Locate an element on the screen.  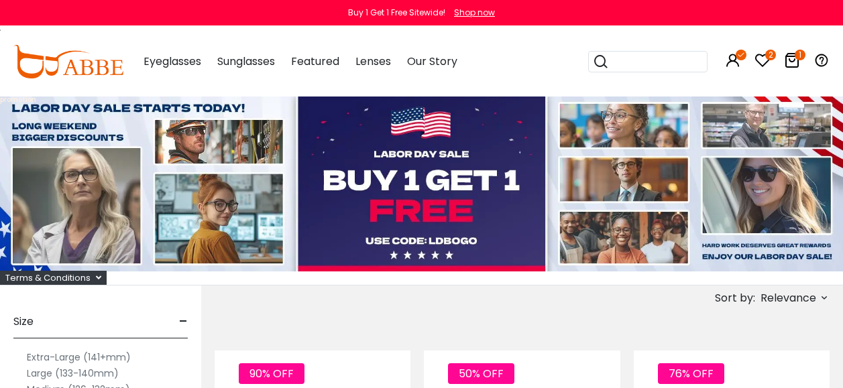
span: Sort by: is located at coordinates (735, 298).